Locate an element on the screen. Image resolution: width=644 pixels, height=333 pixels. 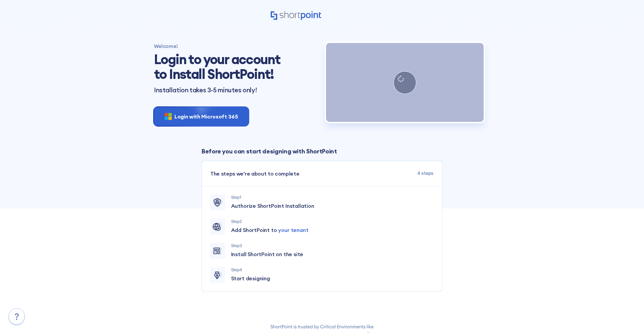
p: Step 1 is located at coordinates (332, 198).